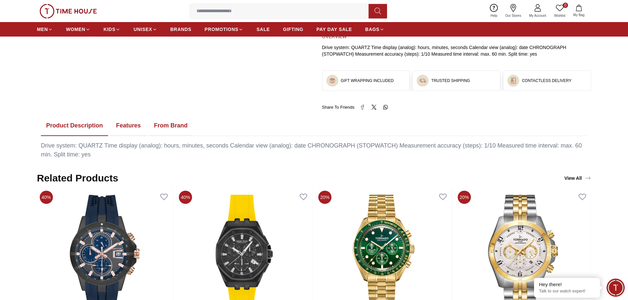 This screenshot has width=628, height=300. I want to click on a: View All, so click(578, 178).